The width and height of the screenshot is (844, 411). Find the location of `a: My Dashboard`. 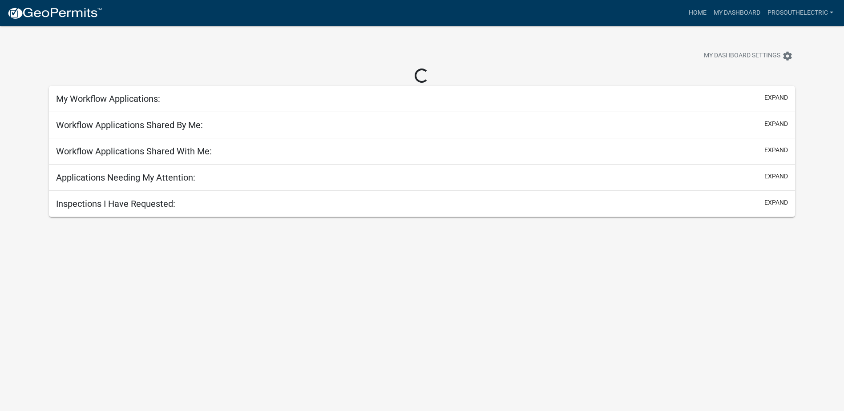

a: My Dashboard is located at coordinates (737, 13).